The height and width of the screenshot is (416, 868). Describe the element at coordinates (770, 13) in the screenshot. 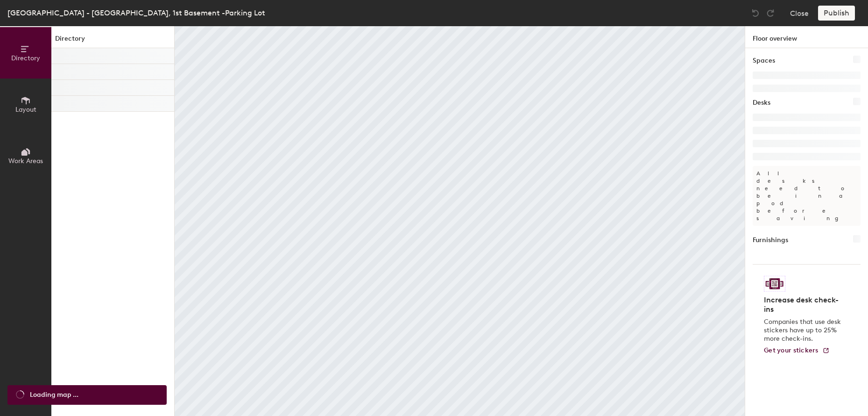

I see `img: Redo` at that location.